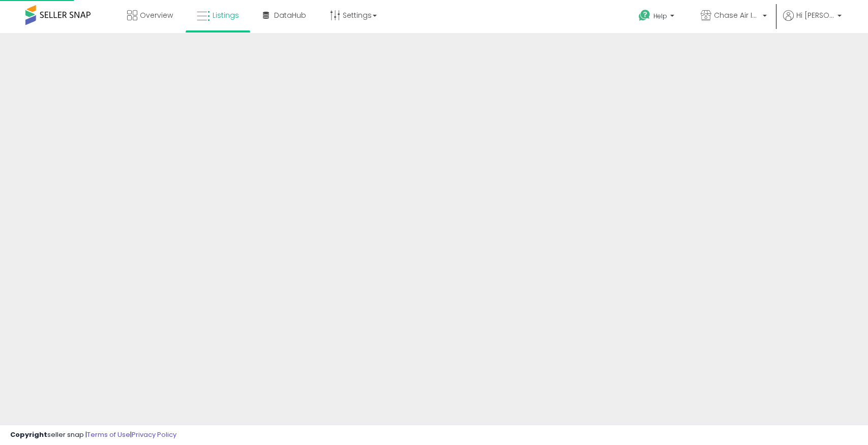  What do you see at coordinates (658, 17) in the screenshot?
I see `a: Help` at bounding box center [658, 17].